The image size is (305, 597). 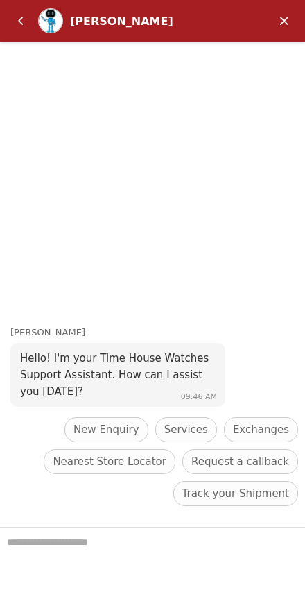 I want to click on span: Exchanges, so click(x=261, y=430).